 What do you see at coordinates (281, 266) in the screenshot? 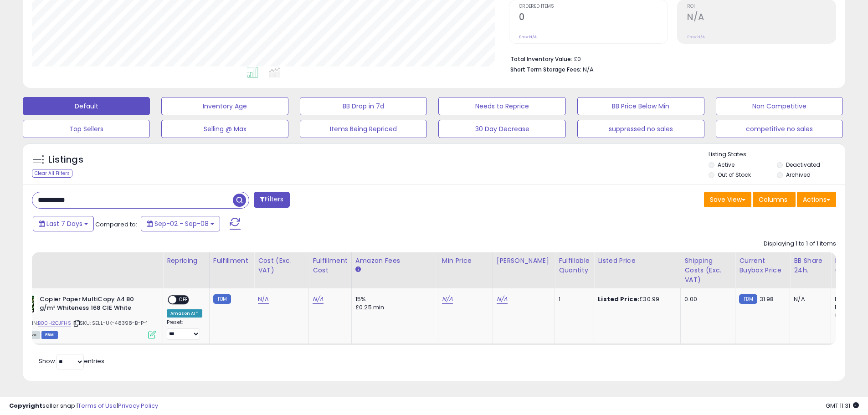
I see `div: Cost (Exc. VAT)` at bounding box center [281, 266].